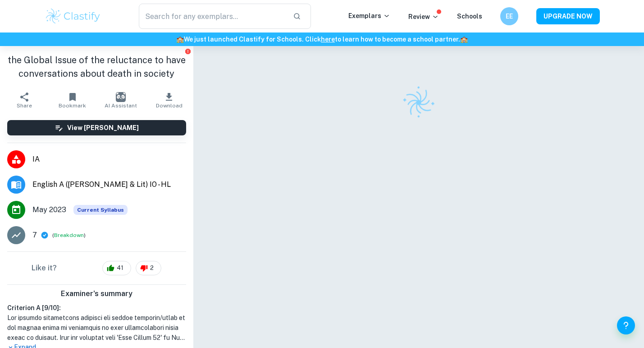 The width and height of the screenshot is (644, 348). I want to click on h1: the Global Issue of the reluctance to have conversations about death in society, so click(96, 67).